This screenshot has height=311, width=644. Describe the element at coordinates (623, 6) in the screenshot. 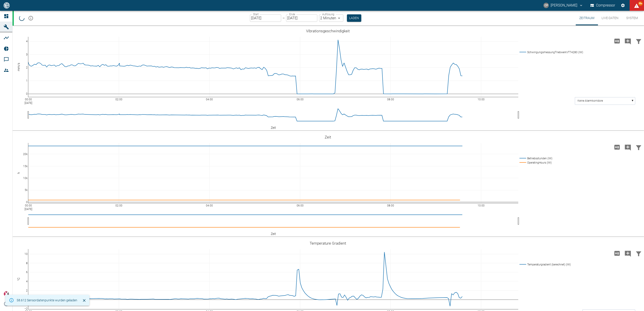

I see `button: Einstellungen` at that location.